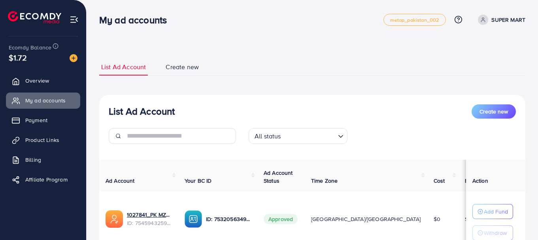 The image size is (538, 240). What do you see at coordinates (43, 160) in the screenshot?
I see `a: Billing` at bounding box center [43, 160].